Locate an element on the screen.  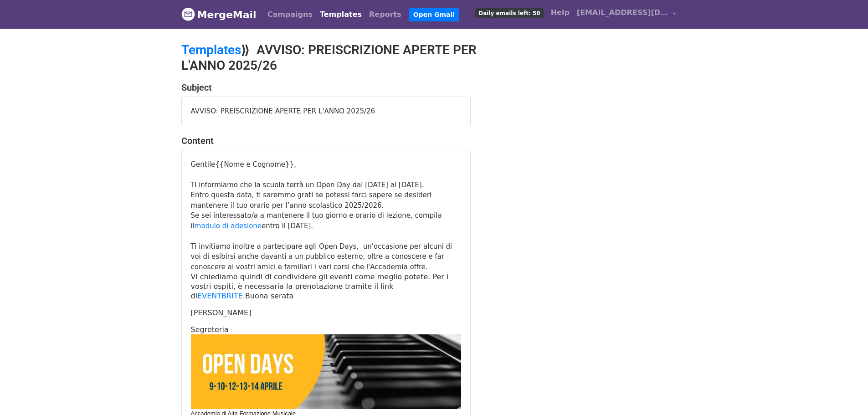
div: Entro questa data, ti saremmo grati se potessi farci sapere se desideri mantenere il tuo orario p... is located at coordinates (326, 200).